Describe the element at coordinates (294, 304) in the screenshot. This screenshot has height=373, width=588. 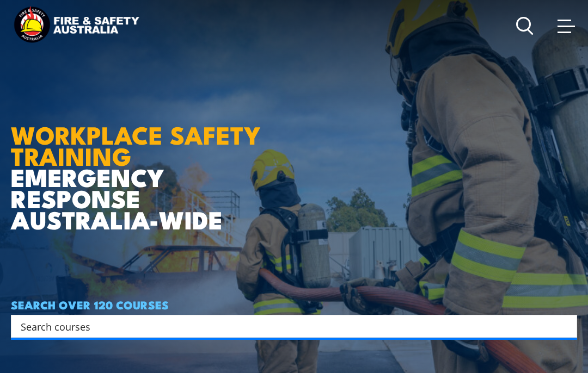
I see `h4: SEARCH OVER 120 COURSES` at that location.